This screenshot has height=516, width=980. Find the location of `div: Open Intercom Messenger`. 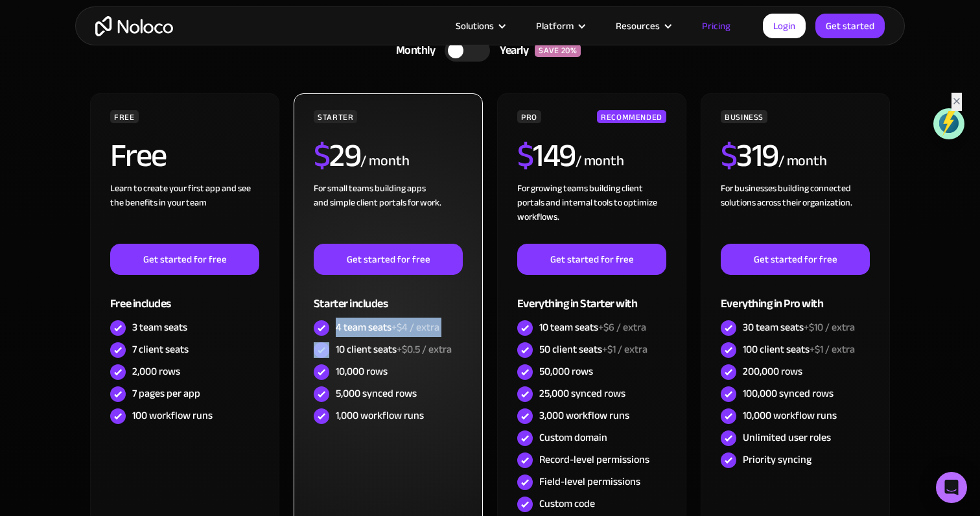

div: Open Intercom Messenger is located at coordinates (952, 488).